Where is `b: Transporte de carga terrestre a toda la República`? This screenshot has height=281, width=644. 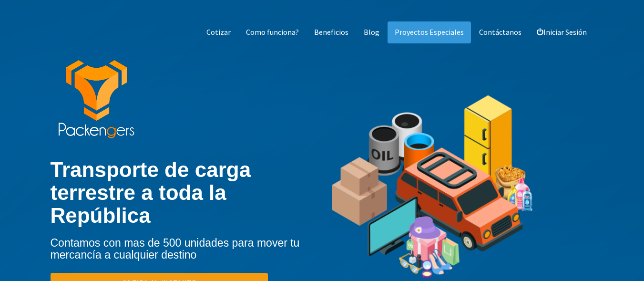 b: Transporte de carga terrestre a toda la República is located at coordinates (150, 193).